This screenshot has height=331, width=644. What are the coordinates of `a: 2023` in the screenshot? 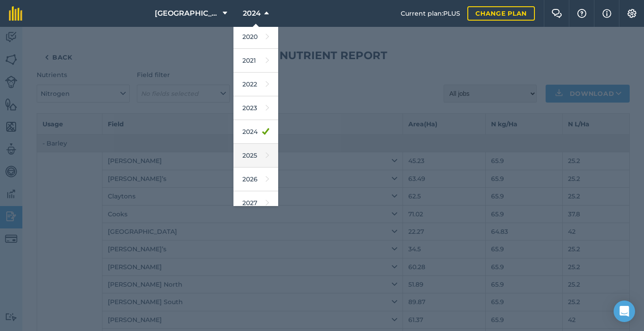 It's located at (256, 108).